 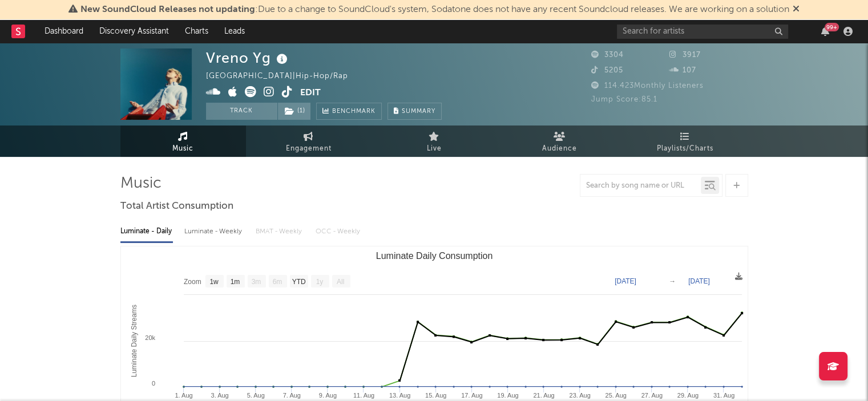 I want to click on text: 31. Aug, so click(x=723, y=395).